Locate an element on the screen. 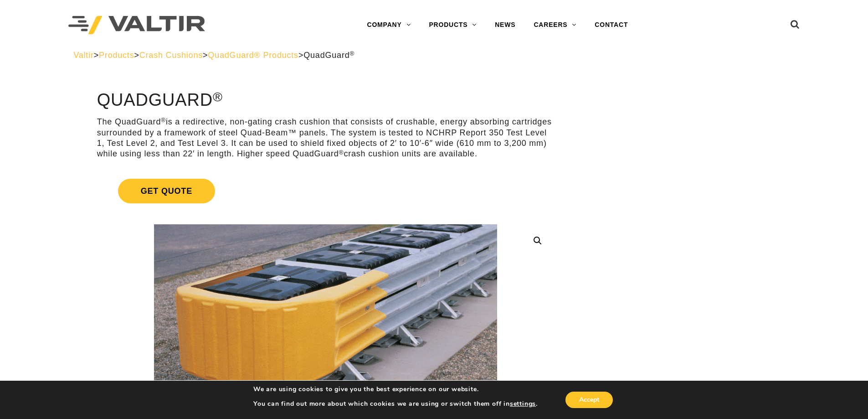 This screenshot has width=868, height=419. span: Valtir is located at coordinates (83, 55).